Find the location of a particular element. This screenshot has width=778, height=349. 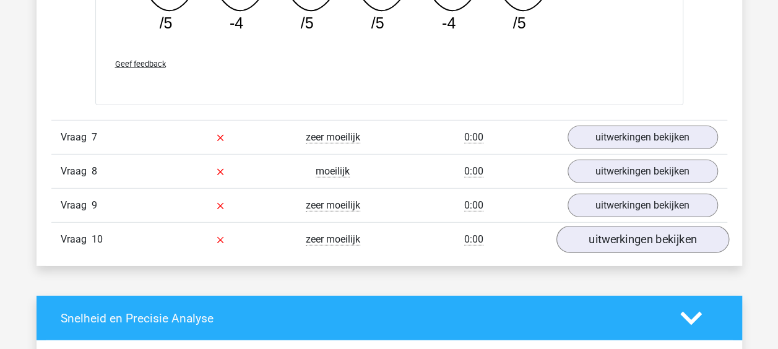

span: 8 is located at coordinates (94, 171).